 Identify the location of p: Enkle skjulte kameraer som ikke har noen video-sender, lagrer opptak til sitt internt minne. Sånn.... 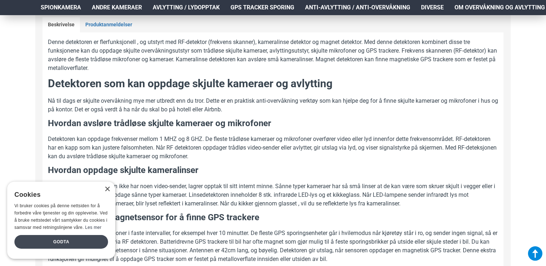
(273, 195).